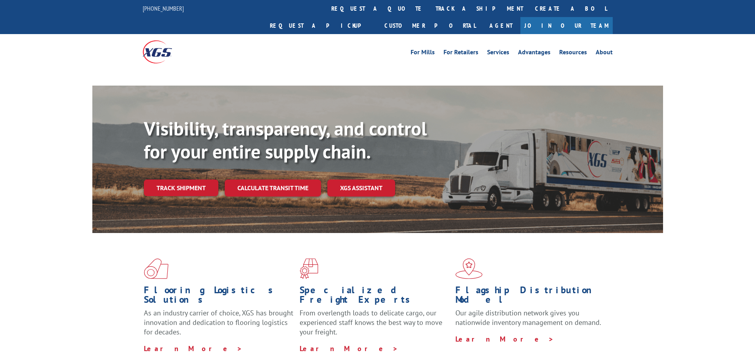  Describe the element at coordinates (501, 25) in the screenshot. I see `a: Agent` at that location.